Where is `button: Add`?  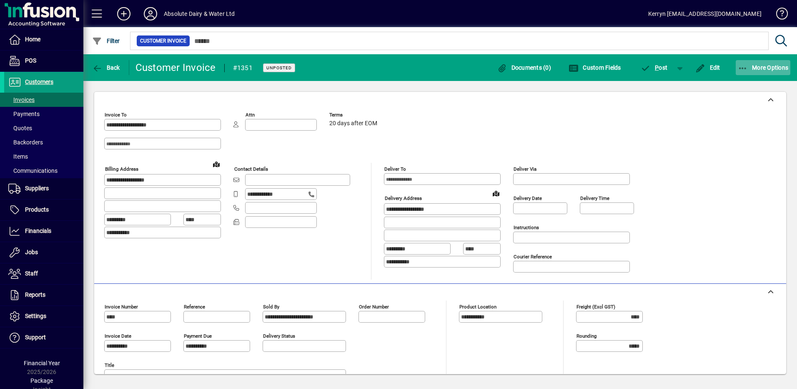 button: Add is located at coordinates (124, 14).